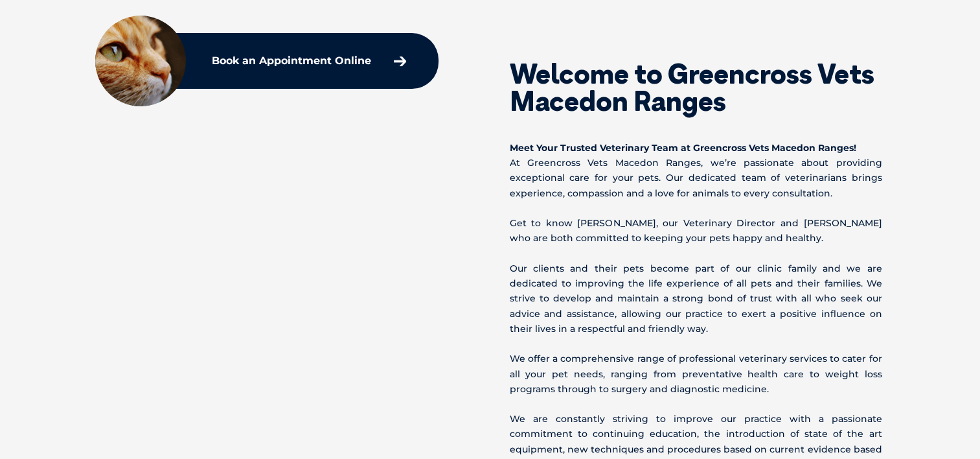 The height and width of the screenshot is (459, 980). What do you see at coordinates (696, 374) in the screenshot?
I see `p: We offer a comprehensive range of professional veterinary services to cater for all your pet need...` at bounding box center [696, 374].